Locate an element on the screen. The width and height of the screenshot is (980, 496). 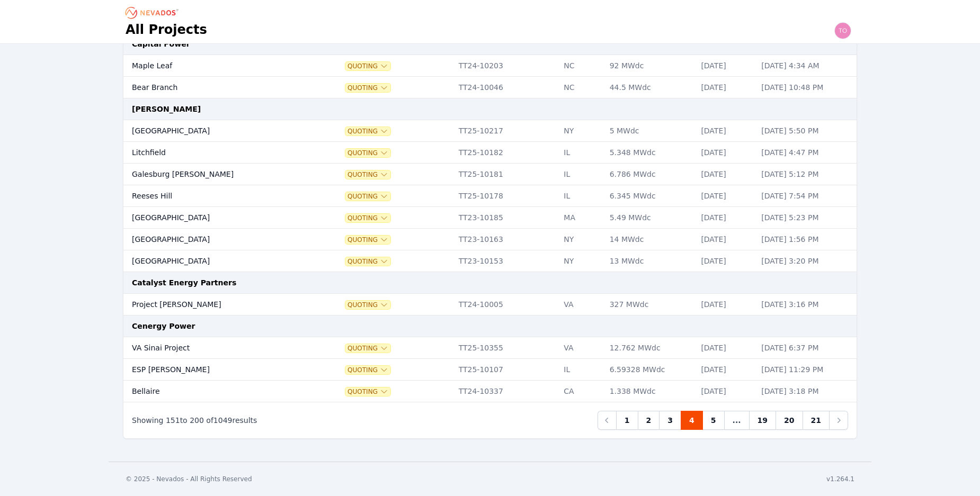
td: TT25-10217 is located at coordinates (506, 131).